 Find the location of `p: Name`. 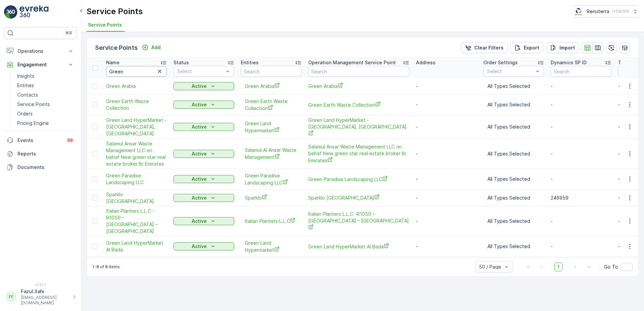

p: Name is located at coordinates (113, 63).